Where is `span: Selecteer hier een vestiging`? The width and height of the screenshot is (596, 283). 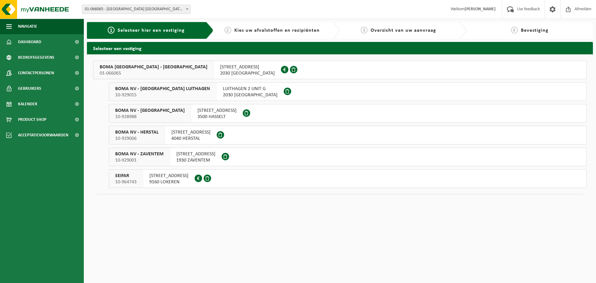 span: Selecteer hier een vestiging is located at coordinates (151, 30).